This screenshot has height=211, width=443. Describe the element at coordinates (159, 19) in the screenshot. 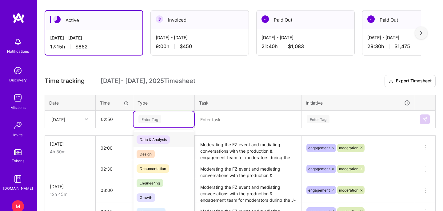

I see `img: Invoiced` at that location.